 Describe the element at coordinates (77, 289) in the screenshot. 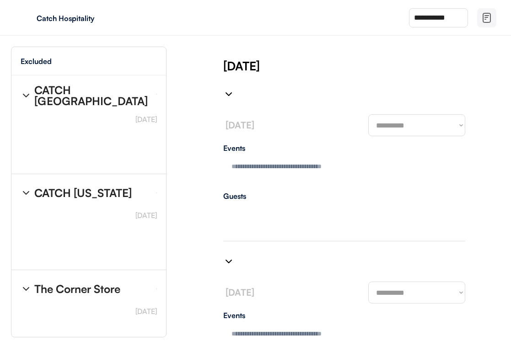

I see `div: The Corner Store` at that location.